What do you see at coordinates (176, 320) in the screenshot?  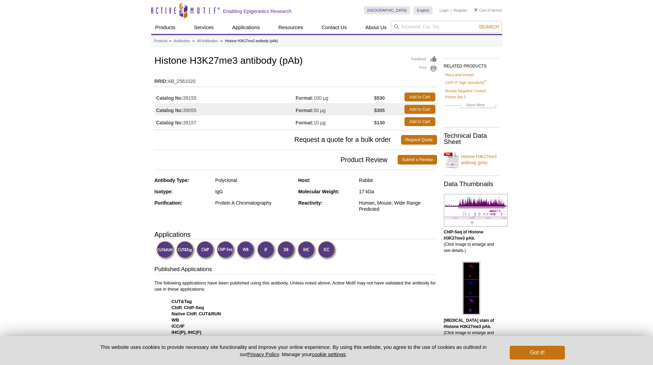 I see `strong: WB` at bounding box center [176, 320].